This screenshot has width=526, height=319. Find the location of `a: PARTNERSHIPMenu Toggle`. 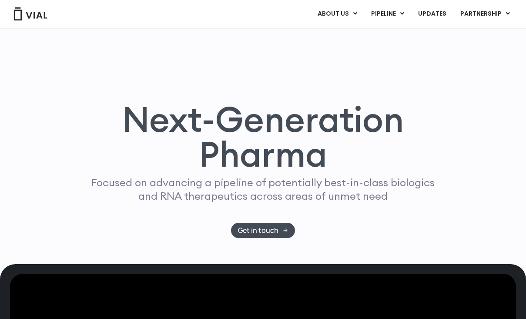

a: PARTNERSHIPMenu Toggle is located at coordinates (485, 14).